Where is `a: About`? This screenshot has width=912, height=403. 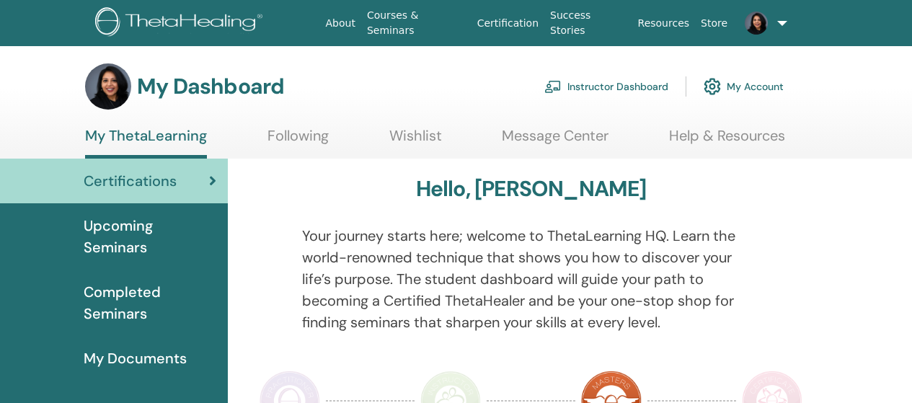 a: About is located at coordinates (340, 23).